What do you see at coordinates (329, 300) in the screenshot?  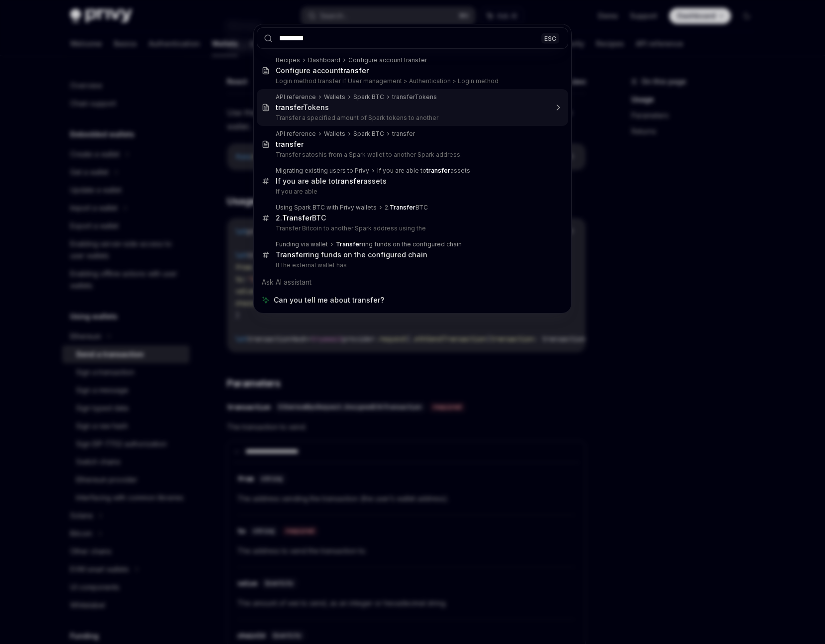 I see `span: Can you tell me about transfer?` at bounding box center [329, 300].